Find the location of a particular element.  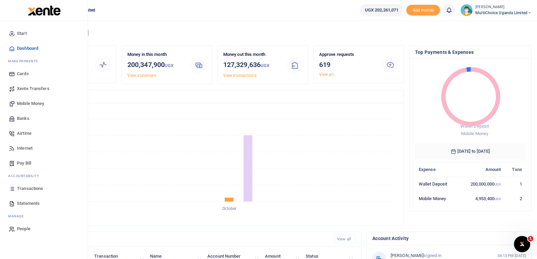

td: 200,000,000 is located at coordinates (481, 184).